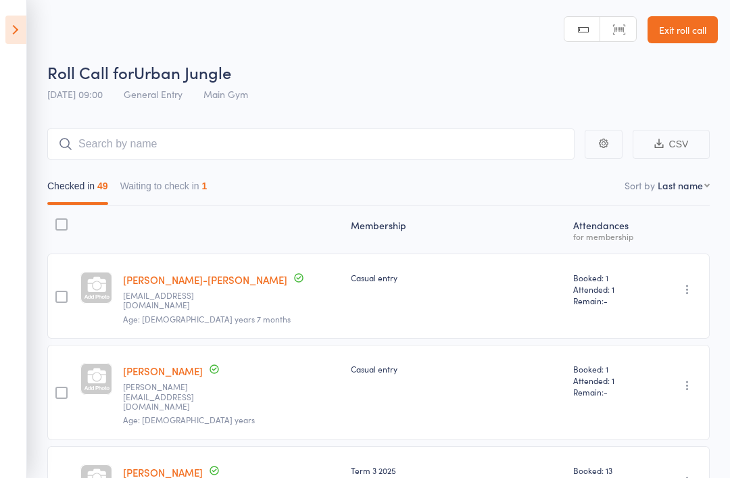 The height and width of the screenshot is (478, 730). Describe the element at coordinates (205, 186) in the screenshot. I see `div: 1` at that location.